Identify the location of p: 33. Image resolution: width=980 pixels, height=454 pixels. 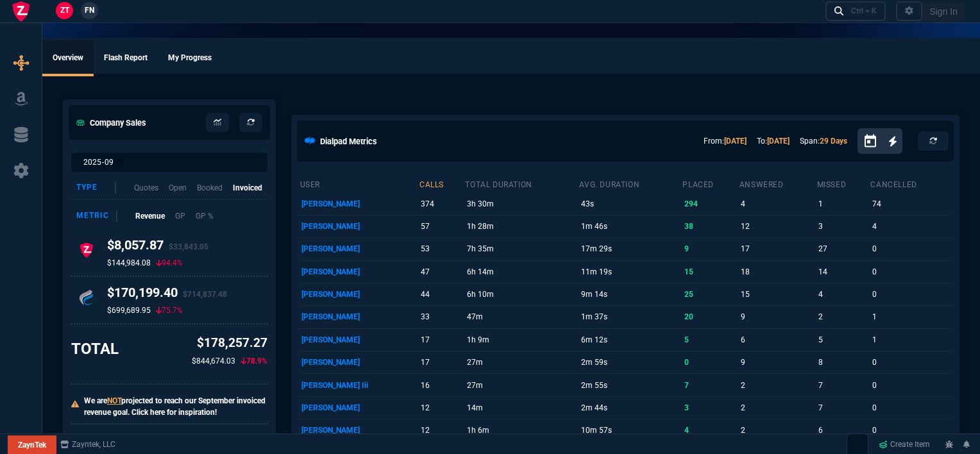
(441, 317).